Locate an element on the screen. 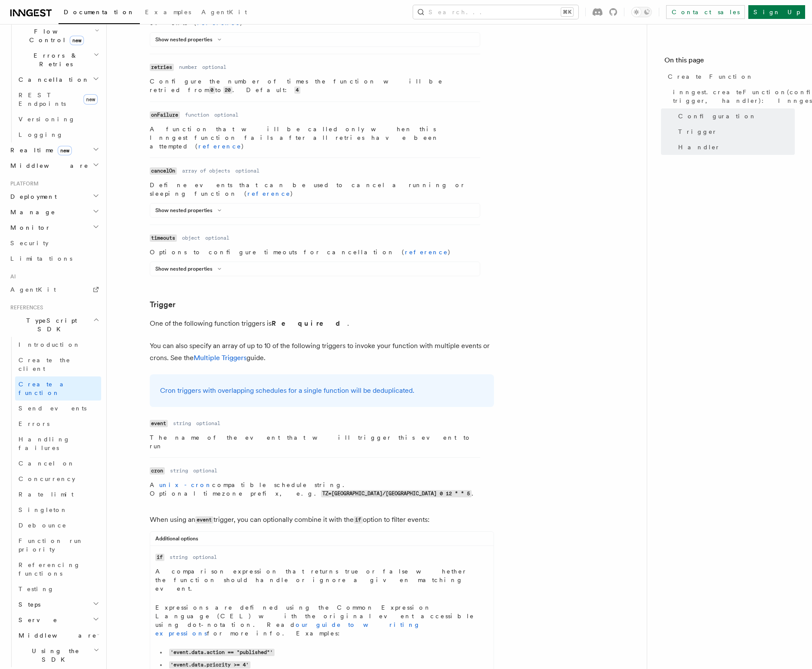 This screenshot has width=812, height=669. code: 4 is located at coordinates (297, 90).